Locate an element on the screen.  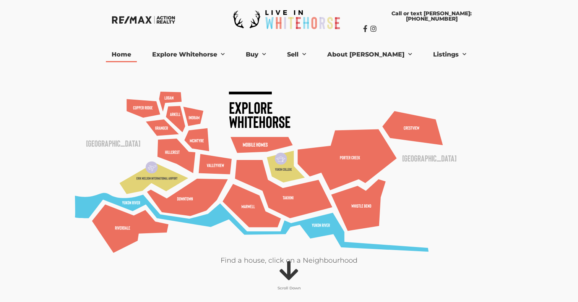
text: Whitehorse is located at coordinates (259, 121).